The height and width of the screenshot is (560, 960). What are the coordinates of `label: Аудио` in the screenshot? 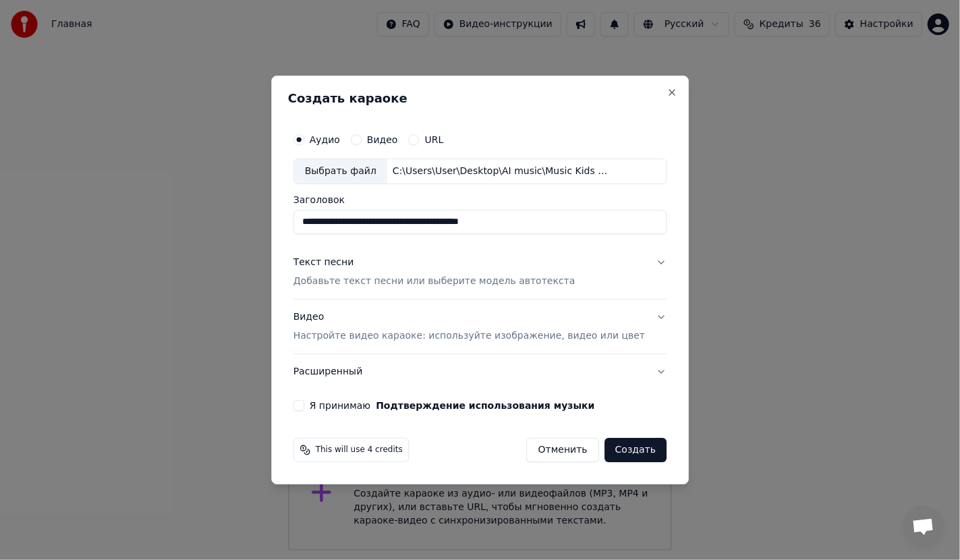 It's located at (324, 140).